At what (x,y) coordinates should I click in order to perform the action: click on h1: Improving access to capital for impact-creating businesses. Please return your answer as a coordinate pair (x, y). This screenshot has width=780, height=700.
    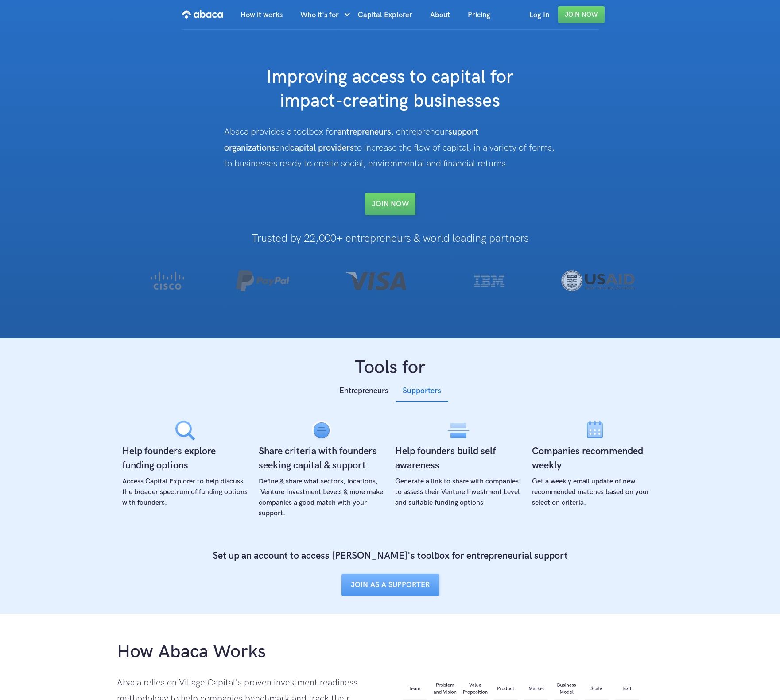
    Looking at the image, I should click on (390, 89).